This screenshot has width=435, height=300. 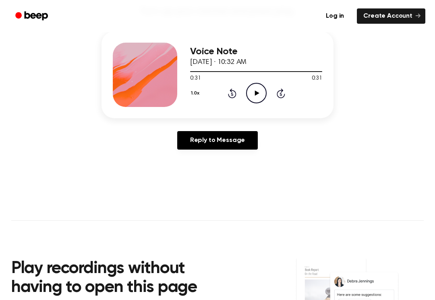 I want to click on h3: Voice Note, so click(x=256, y=52).